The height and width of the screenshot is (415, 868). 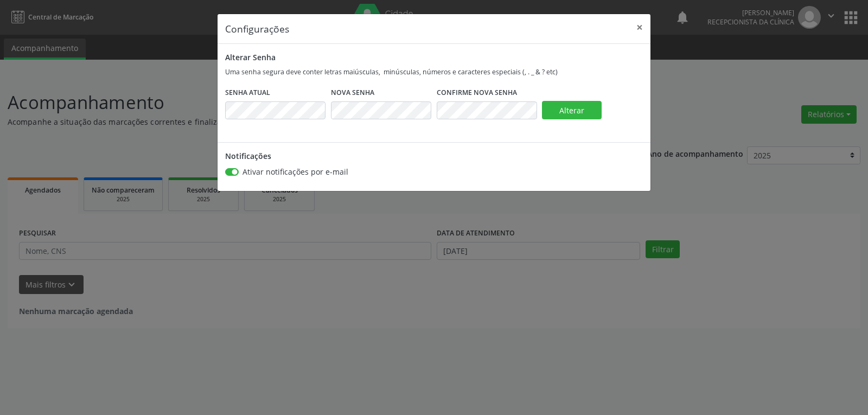 What do you see at coordinates (296, 172) in the screenshot?
I see `label: Ativar notificações por e-mail` at bounding box center [296, 172].